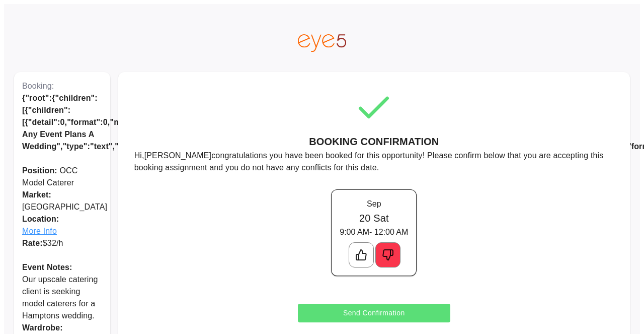 The height and width of the screenshot is (334, 644). I want to click on span: More Info, so click(62, 231).